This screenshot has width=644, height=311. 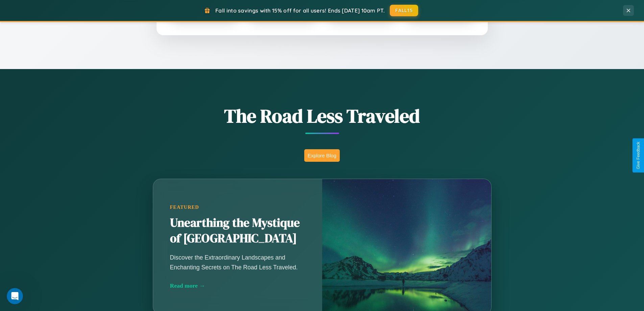 I want to click on button: FALL15, so click(x=404, y=10).